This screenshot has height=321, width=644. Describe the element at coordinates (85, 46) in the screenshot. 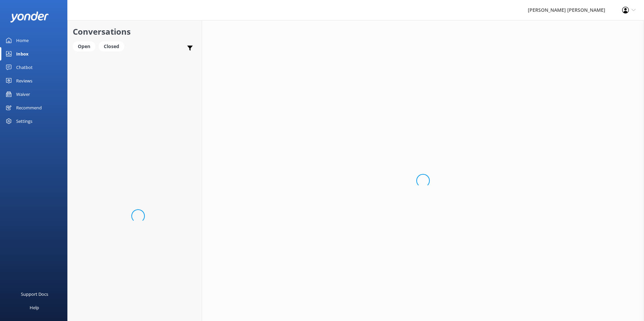

I see `a: Open` at that location.